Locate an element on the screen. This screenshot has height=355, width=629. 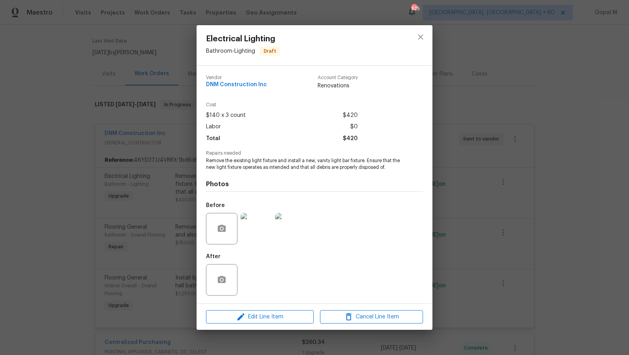
span: $0 is located at coordinates (354, 127).